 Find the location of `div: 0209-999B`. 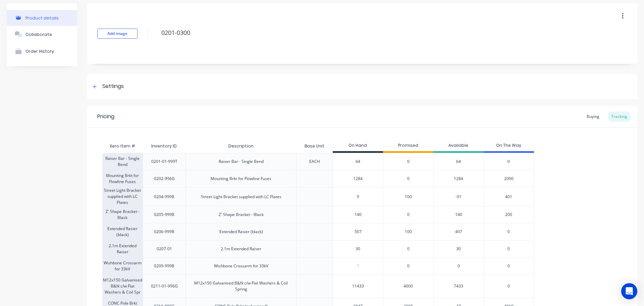

div: 0209-999B is located at coordinates (164, 266).